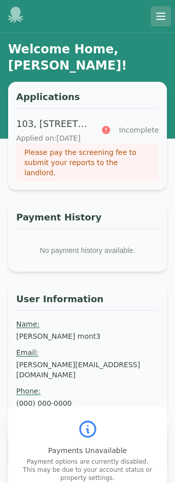  I want to click on div: Name :, so click(87, 324).